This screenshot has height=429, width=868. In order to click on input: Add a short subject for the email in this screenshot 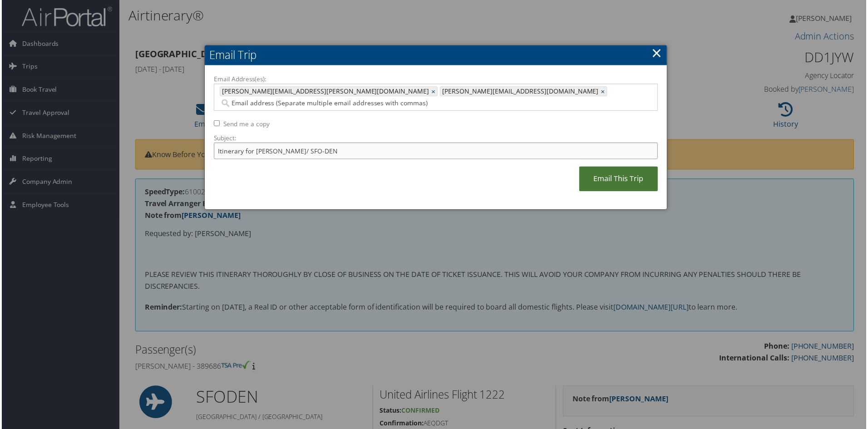, I will do `click(436, 151)`.